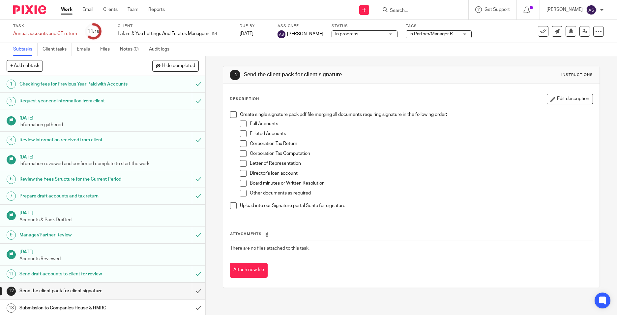 The width and height of the screenshot is (617, 315). Describe the element at coordinates (439, 26) in the screenshot. I see `label: Tags` at that location.